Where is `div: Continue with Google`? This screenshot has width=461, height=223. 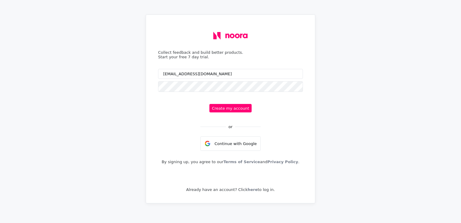 div: Continue with Google is located at coordinates (231, 143).